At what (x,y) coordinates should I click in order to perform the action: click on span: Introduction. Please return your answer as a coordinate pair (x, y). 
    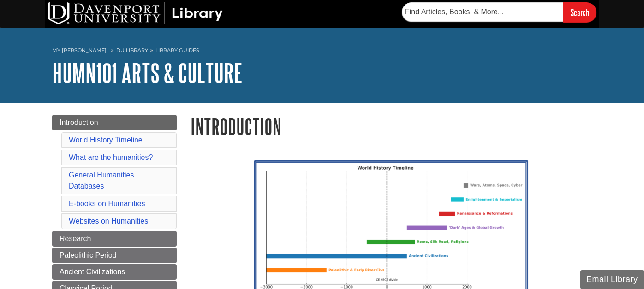
    Looking at the image, I should click on (79, 122).